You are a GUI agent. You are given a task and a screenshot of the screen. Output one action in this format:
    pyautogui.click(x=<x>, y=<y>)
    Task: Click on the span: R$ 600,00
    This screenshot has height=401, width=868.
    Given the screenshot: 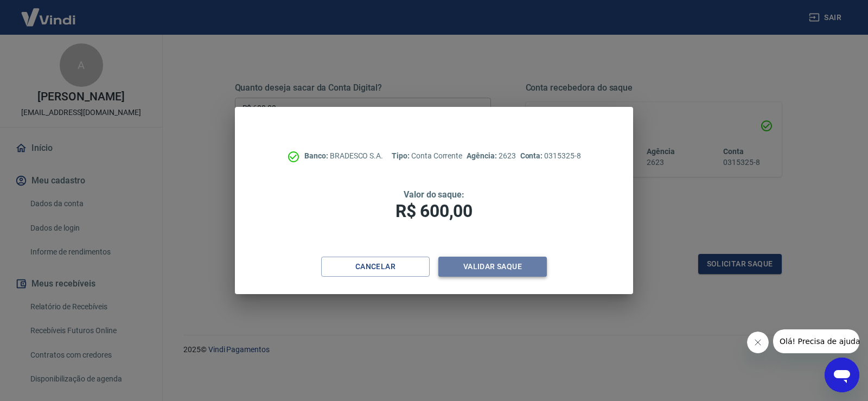 What is the action you would take?
    pyautogui.click(x=434, y=211)
    